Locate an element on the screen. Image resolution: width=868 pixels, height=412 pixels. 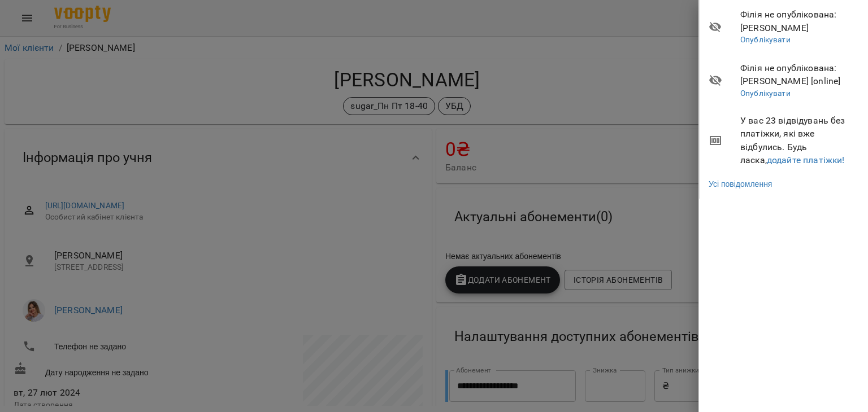
span: У вас 23 відвідувань без платіжки, які вже відбулись. Будь ласка, is located at coordinates (800, 140).